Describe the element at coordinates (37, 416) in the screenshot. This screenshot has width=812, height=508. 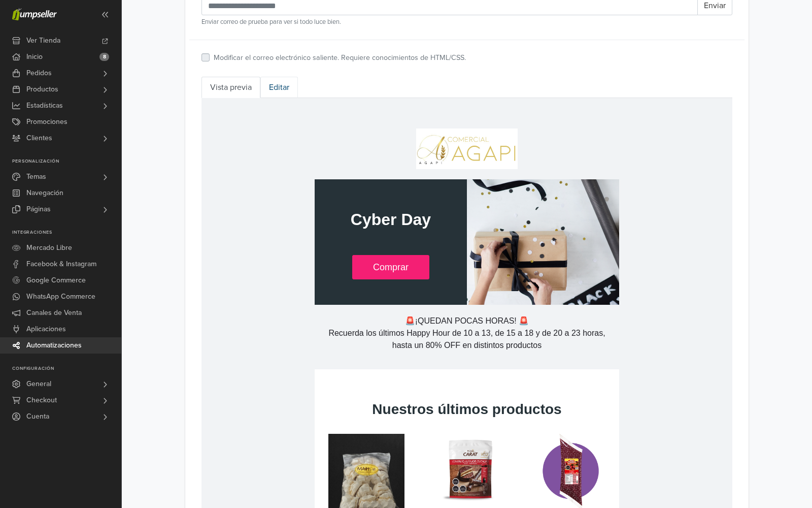
I see `span: Cuenta` at that location.